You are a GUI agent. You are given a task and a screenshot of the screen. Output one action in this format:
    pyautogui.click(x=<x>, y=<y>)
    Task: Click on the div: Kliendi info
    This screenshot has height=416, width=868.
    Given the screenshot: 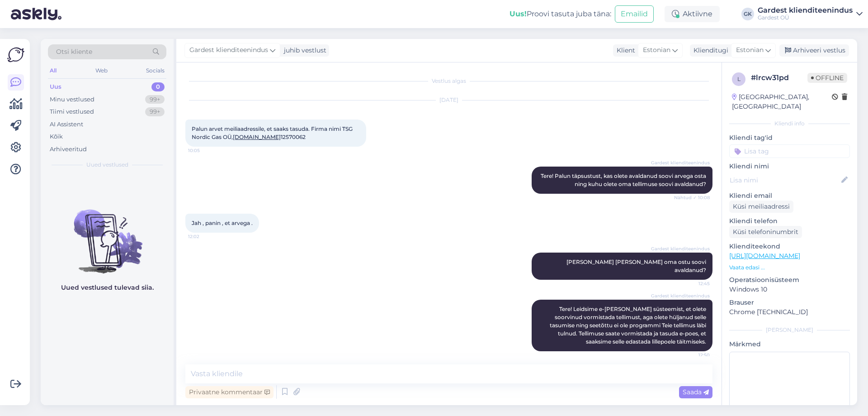 What is the action you would take?
    pyautogui.click(x=789, y=124)
    